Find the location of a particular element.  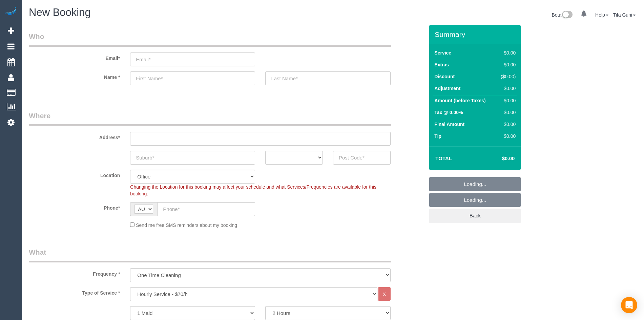

input: Phone* is located at coordinates (206, 209).